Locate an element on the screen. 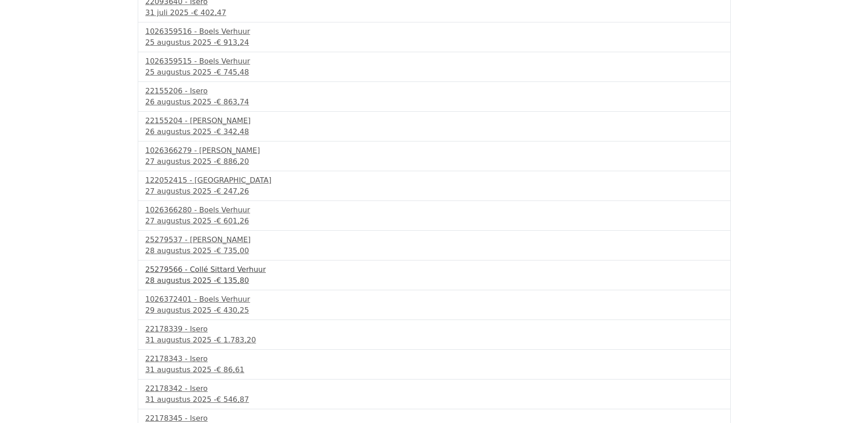 This screenshot has width=868, height=423. div: 1026366280 - Boels Verhuur is located at coordinates (434, 210).